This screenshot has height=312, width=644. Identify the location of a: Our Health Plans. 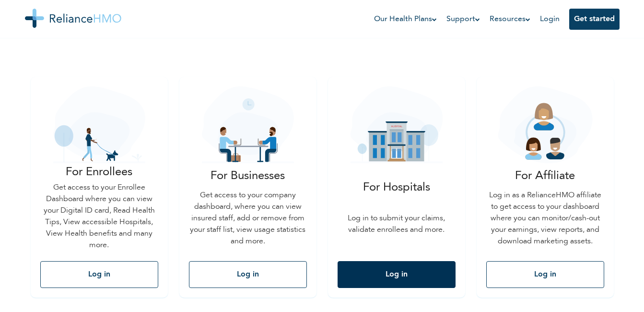
(406, 19).